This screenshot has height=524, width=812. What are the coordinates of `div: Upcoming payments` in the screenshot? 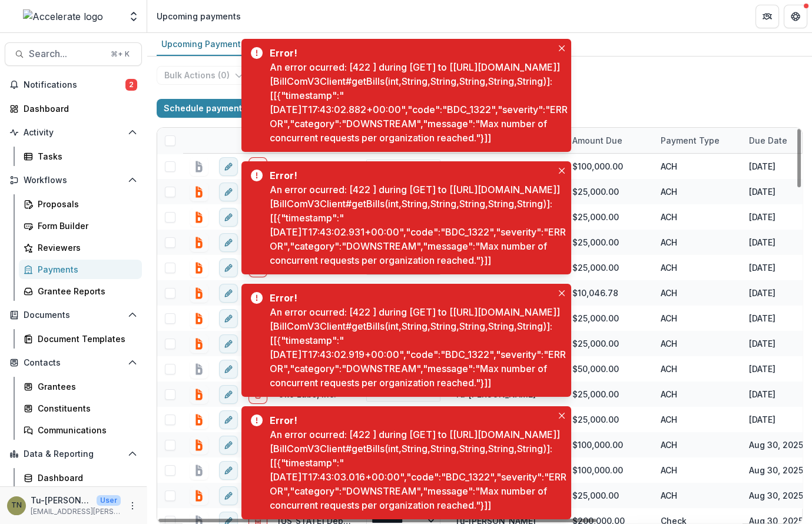 It's located at (198, 16).